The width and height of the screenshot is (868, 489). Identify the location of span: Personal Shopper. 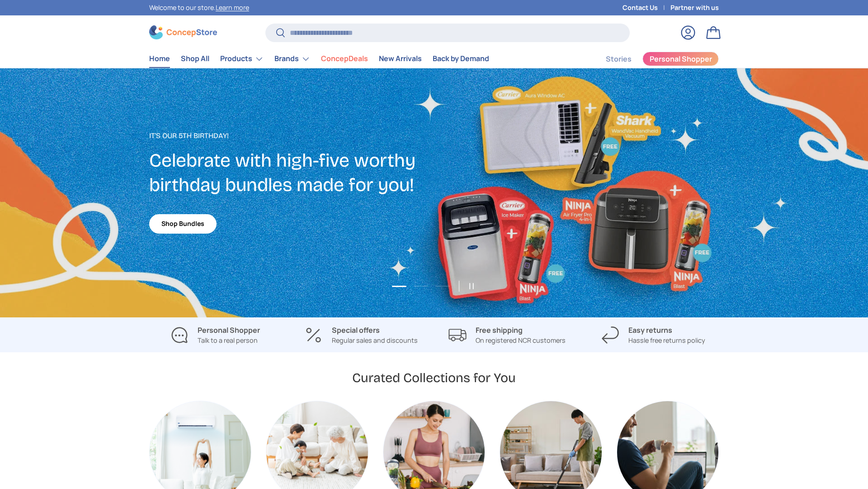
(681, 59).